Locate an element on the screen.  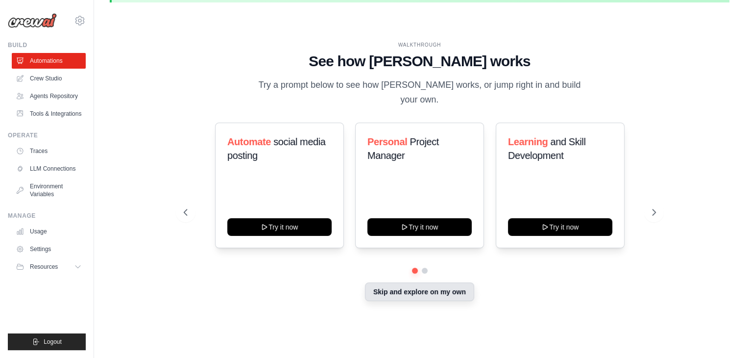
a: LLM Connections is located at coordinates (49, 169).